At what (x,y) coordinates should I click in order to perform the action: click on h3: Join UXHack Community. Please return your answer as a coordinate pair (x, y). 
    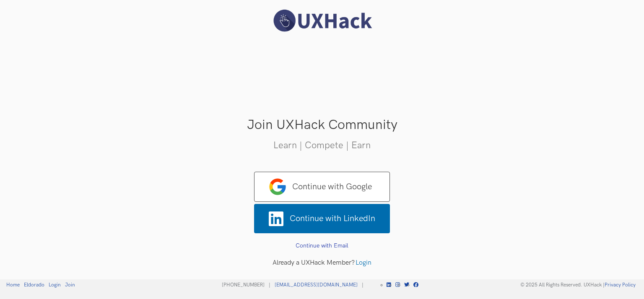
    Looking at the image, I should click on (322, 125).